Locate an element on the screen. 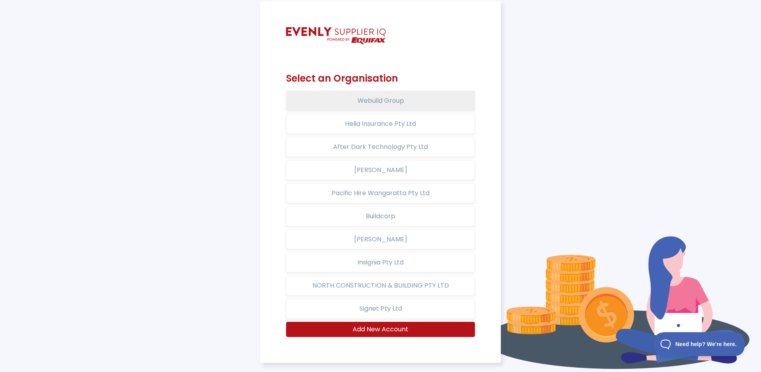 This screenshot has width=761, height=372. h2: Select an Organisation is located at coordinates (381, 78).